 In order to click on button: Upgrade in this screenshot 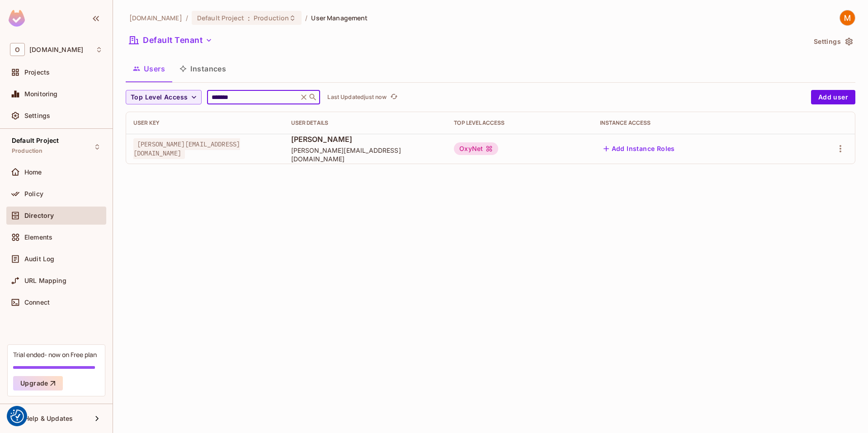, I will do `click(38, 384)`.